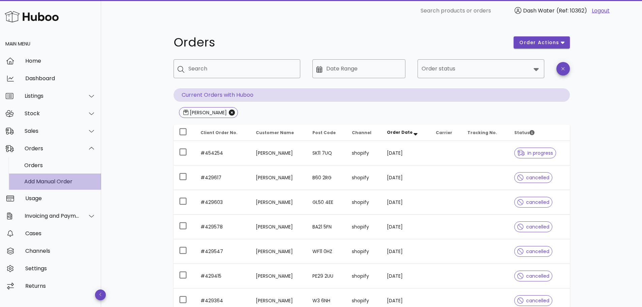 The width and height of the screenshot is (642, 307). I want to click on td: PE29 2UU, so click(326, 276).